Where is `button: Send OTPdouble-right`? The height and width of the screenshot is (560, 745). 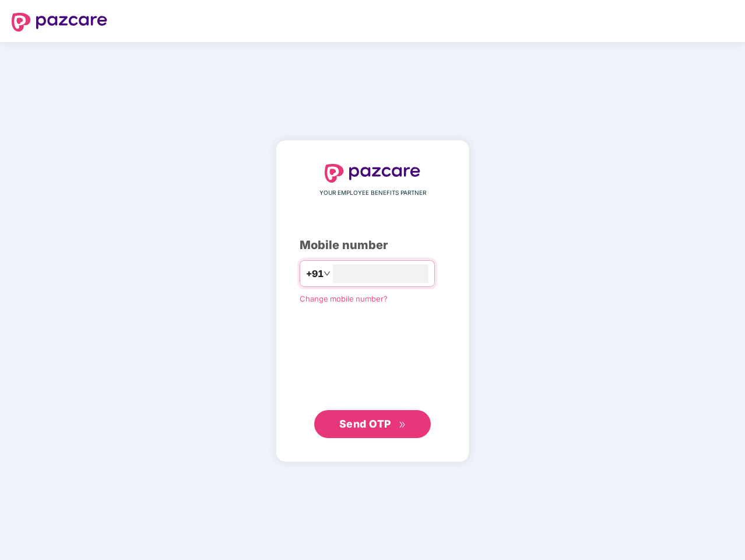
button: Send OTPdouble-right is located at coordinates (372, 424).